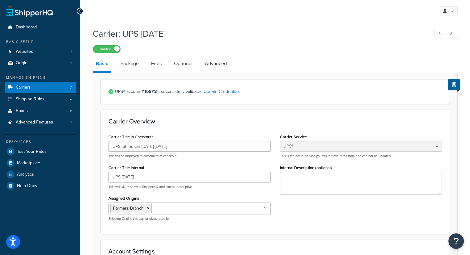 This screenshot has height=255, width=470. I want to click on a: Shipping Rules, so click(40, 99).